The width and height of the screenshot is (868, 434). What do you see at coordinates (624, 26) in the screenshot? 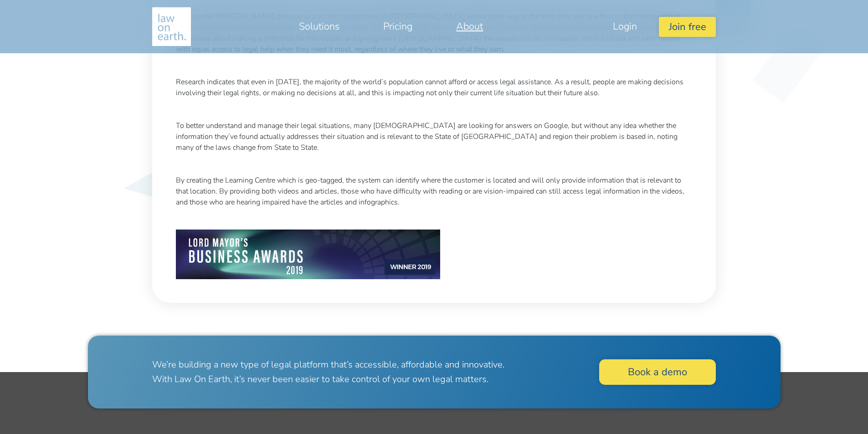
I see `a: Login` at bounding box center [624, 26].